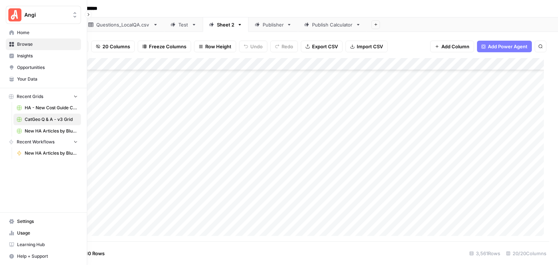  I want to click on span: Import CSV, so click(370, 46).